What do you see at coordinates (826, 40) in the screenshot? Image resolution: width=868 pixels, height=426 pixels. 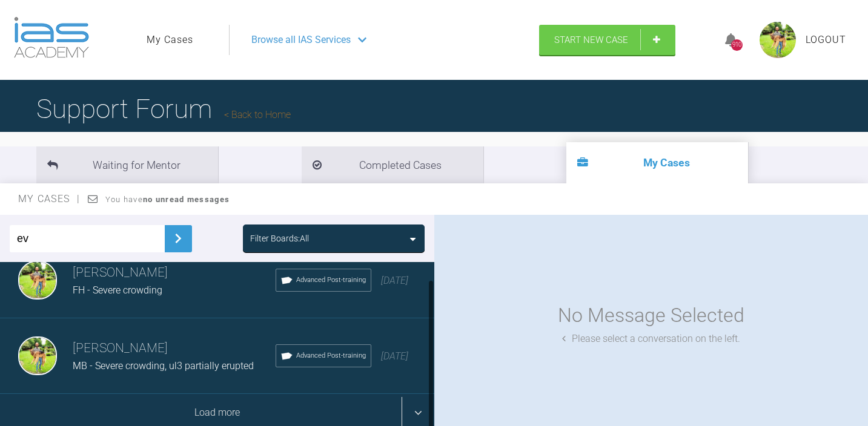 I see `a: Logout` at bounding box center [826, 40].